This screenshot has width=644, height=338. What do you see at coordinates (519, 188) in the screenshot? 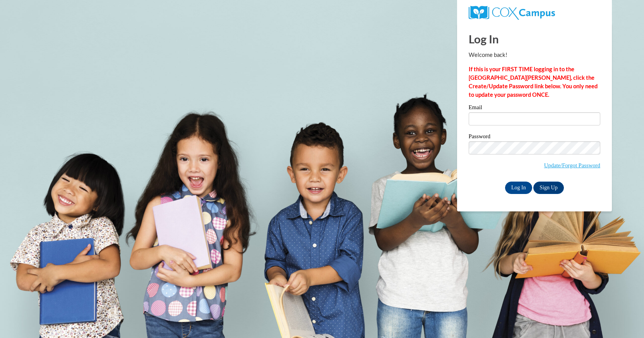
I see `input: Log In` at bounding box center [519, 188].